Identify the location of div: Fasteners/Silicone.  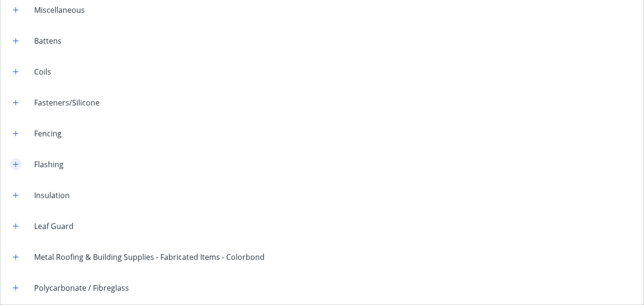
(67, 103).